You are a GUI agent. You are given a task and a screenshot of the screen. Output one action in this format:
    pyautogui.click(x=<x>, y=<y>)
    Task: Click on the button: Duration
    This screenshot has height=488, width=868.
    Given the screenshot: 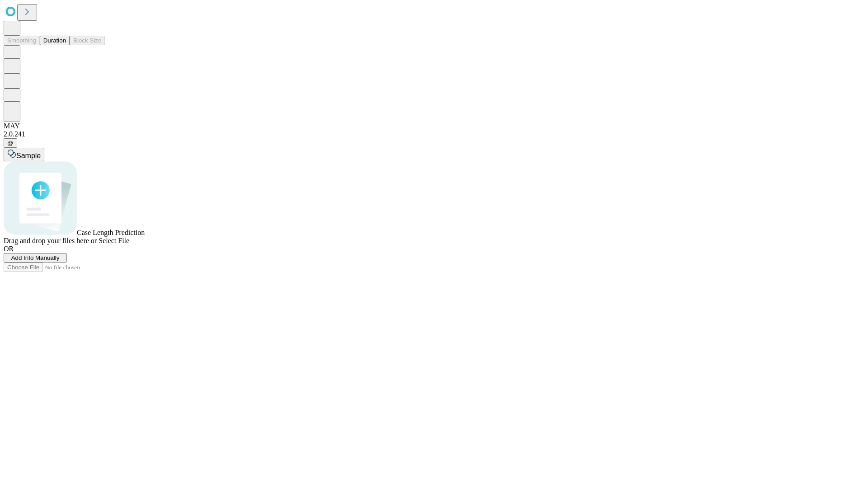 What is the action you would take?
    pyautogui.click(x=55, y=40)
    